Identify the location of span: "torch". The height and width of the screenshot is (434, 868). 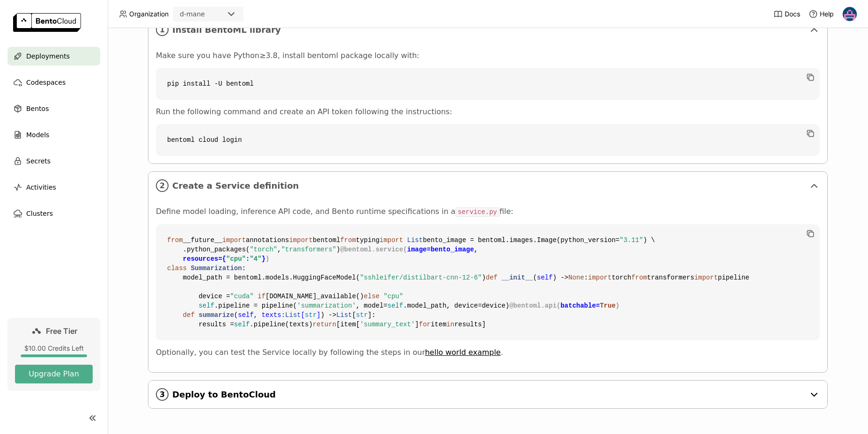
(263, 249).